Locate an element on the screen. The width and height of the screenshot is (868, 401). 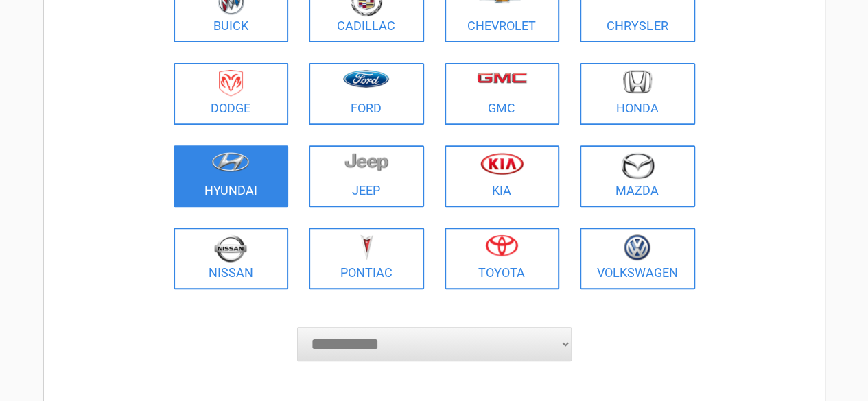
img: ford is located at coordinates (366, 79).